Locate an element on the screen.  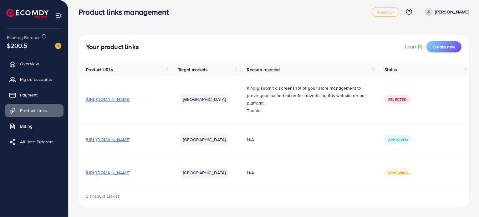
span: 3 Product Link(s) is located at coordinates (102, 196).